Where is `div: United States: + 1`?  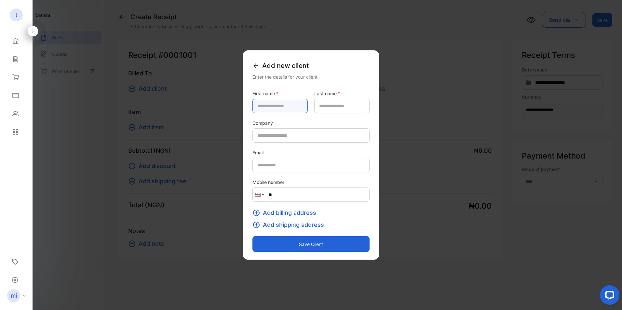 div: United States: + 1 is located at coordinates (259, 195).